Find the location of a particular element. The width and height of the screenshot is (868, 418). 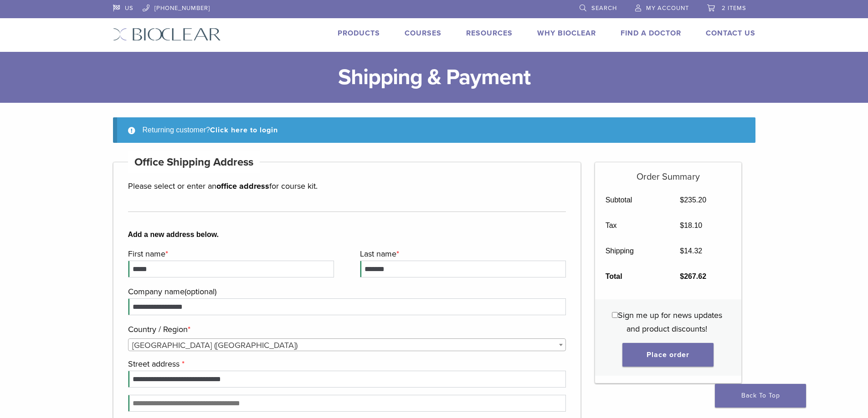

div: Returning customer? is located at coordinates (434, 131).